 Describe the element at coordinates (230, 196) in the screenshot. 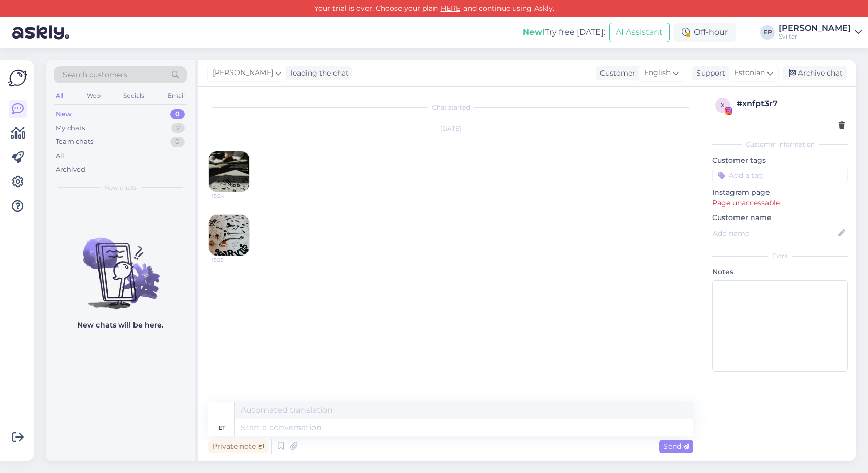

I see `span: 15:24` at that location.